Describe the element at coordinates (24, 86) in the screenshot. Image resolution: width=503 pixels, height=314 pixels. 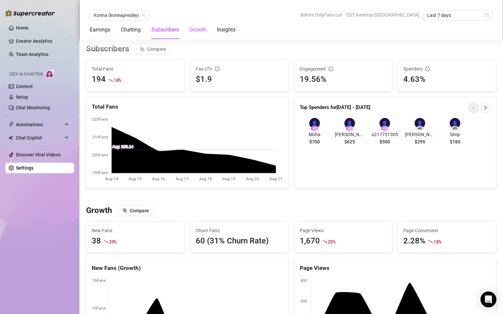
I see `a: Content` at that location.